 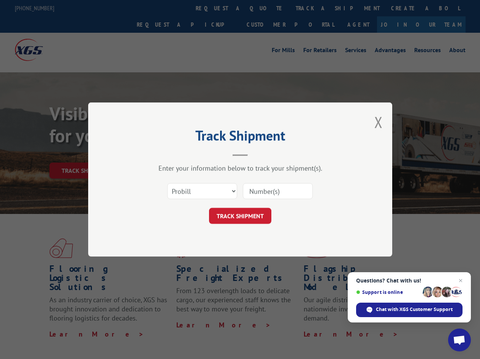 What do you see at coordinates (240, 137) in the screenshot?
I see `h2: Track Shipment` at bounding box center [240, 137].